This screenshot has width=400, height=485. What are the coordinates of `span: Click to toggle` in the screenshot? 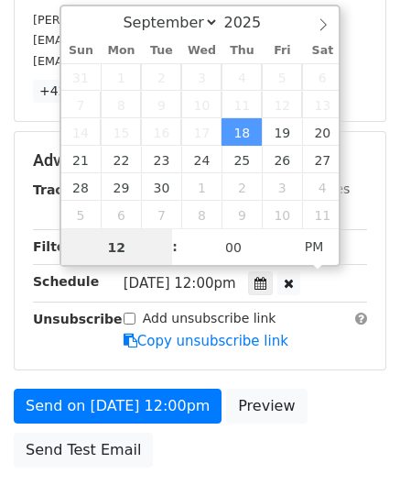 It's located at (314, 246).